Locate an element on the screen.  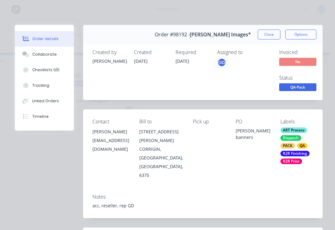
div: Tracking is located at coordinates (41, 85).